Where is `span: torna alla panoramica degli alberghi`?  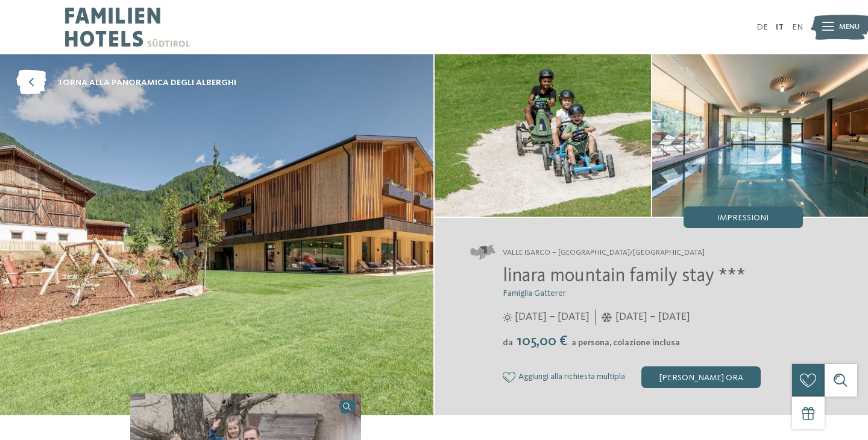
span: torna alla panoramica degli alberghi is located at coordinates (147, 83).